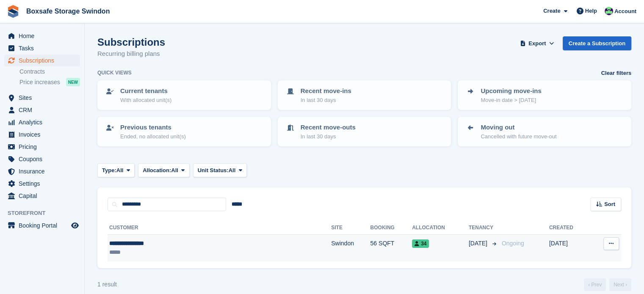  I want to click on span: Sort, so click(610, 204).